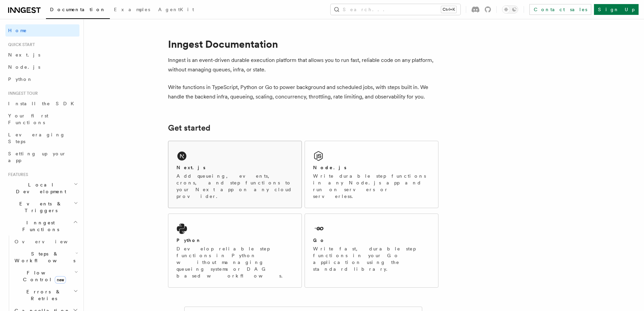  I want to click on span: Examples, so click(132, 9).